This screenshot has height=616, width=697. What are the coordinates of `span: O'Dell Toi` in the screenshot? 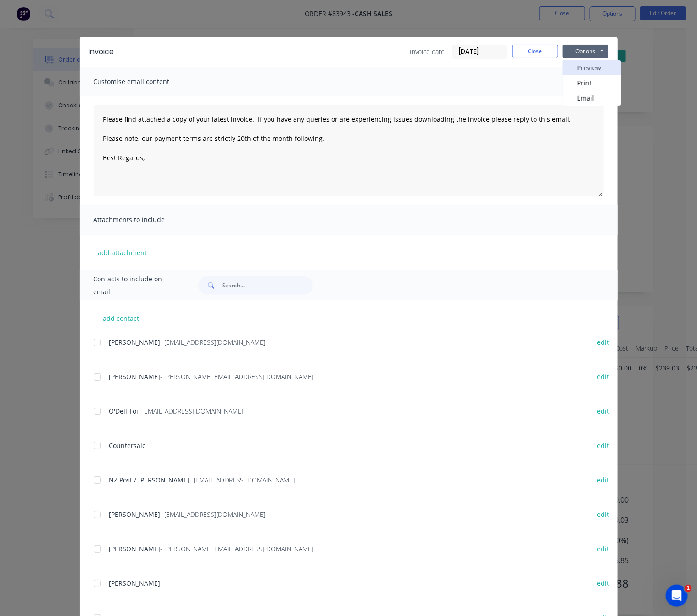 It's located at (124, 411).